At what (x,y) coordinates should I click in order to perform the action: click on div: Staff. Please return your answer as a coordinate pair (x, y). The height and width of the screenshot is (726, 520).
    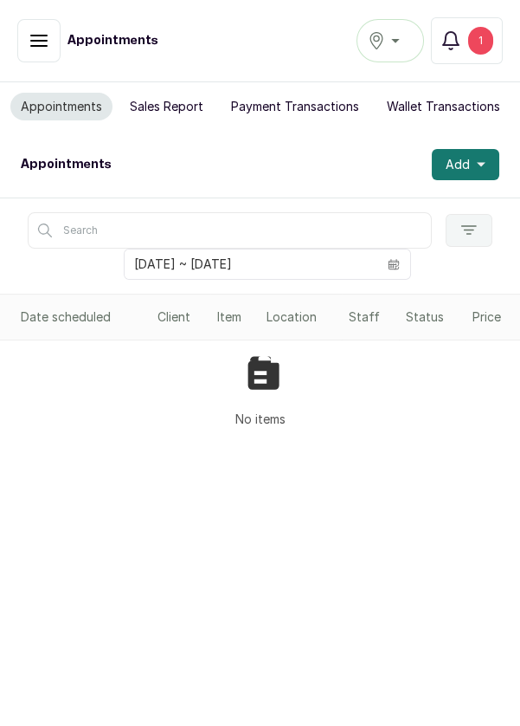
    Looking at the image, I should click on (371, 317).